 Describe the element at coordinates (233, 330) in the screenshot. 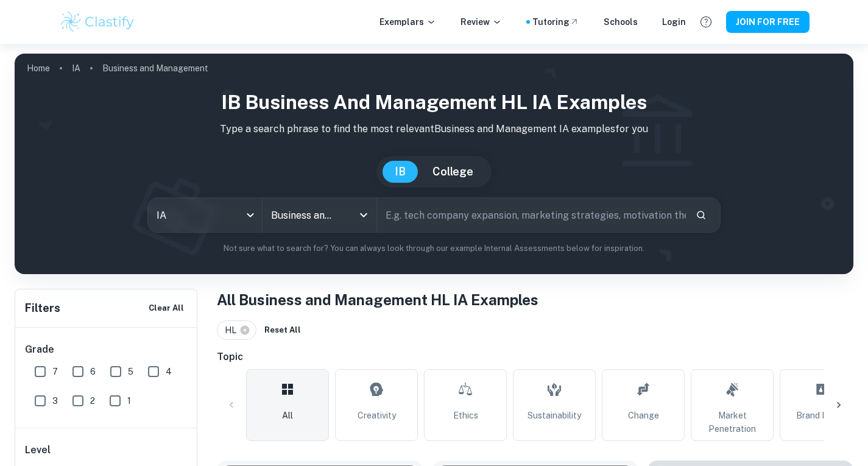

I see `span: HL` at that location.